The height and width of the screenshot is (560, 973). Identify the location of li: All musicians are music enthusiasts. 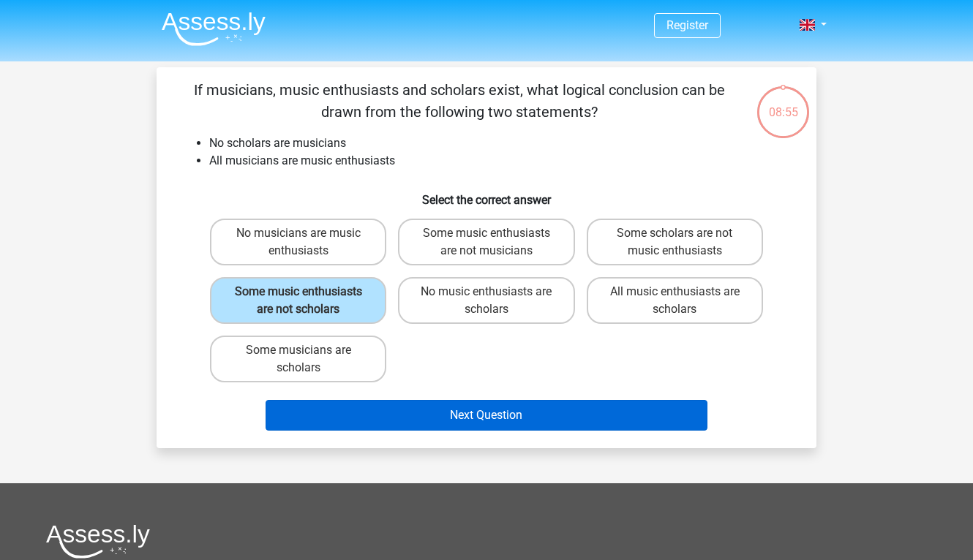
(501, 161).